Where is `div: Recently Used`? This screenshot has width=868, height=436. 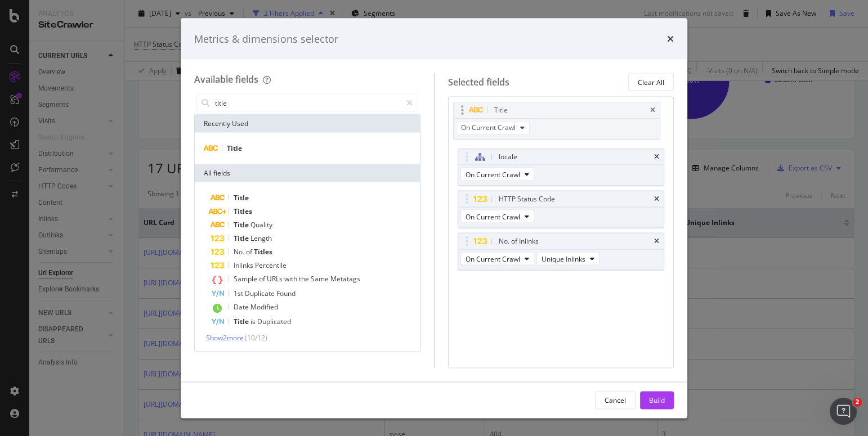 div: Recently Used is located at coordinates (308, 123).